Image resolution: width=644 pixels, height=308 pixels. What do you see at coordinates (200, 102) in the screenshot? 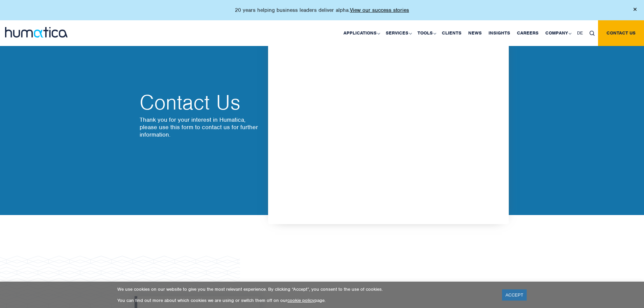
I see `h2: Contact Us` at bounding box center [200, 102].